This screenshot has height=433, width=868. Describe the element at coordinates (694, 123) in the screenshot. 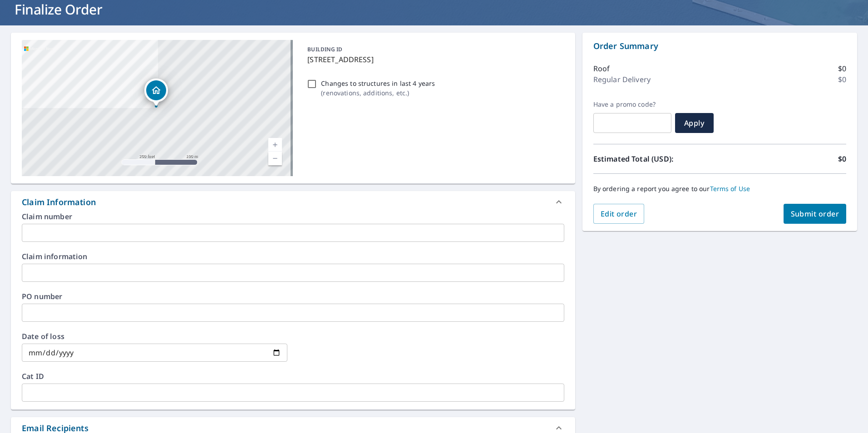

I see `button: Apply` at that location.